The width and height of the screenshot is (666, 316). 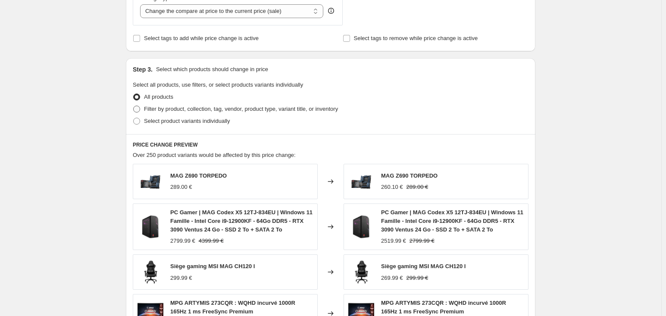 I want to click on span: Select all products, use filters, or select products variants individually, so click(x=218, y=85).